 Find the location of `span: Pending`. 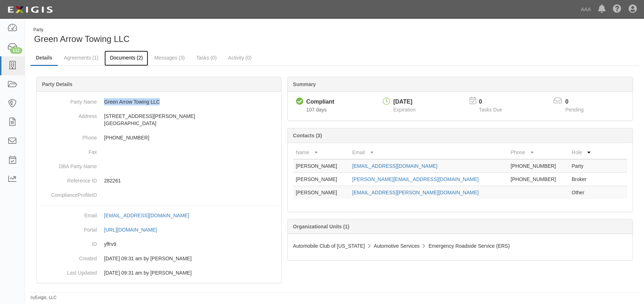

span: Pending is located at coordinates (574, 110).